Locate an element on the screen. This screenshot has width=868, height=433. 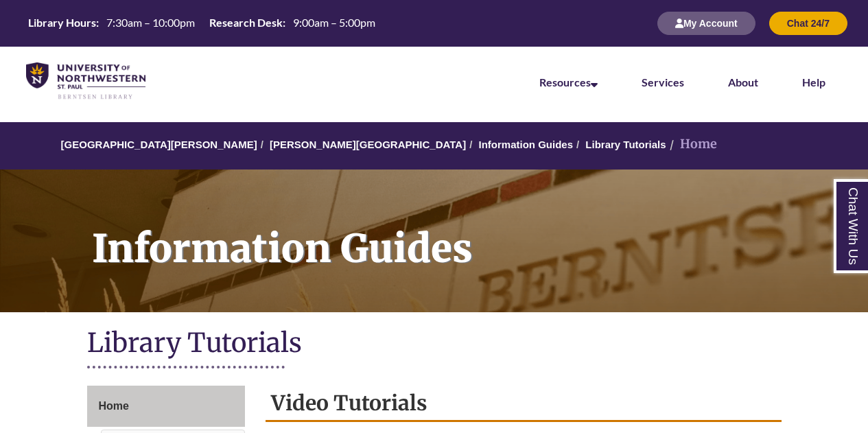
table: Hours Today is located at coordinates (202, 23).